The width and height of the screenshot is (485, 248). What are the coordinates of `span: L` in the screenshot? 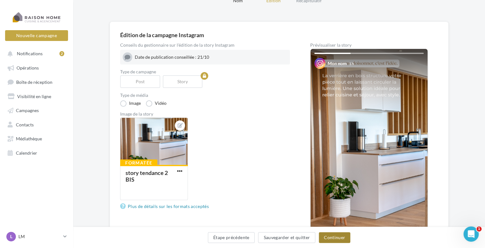 It's located at (11, 237).